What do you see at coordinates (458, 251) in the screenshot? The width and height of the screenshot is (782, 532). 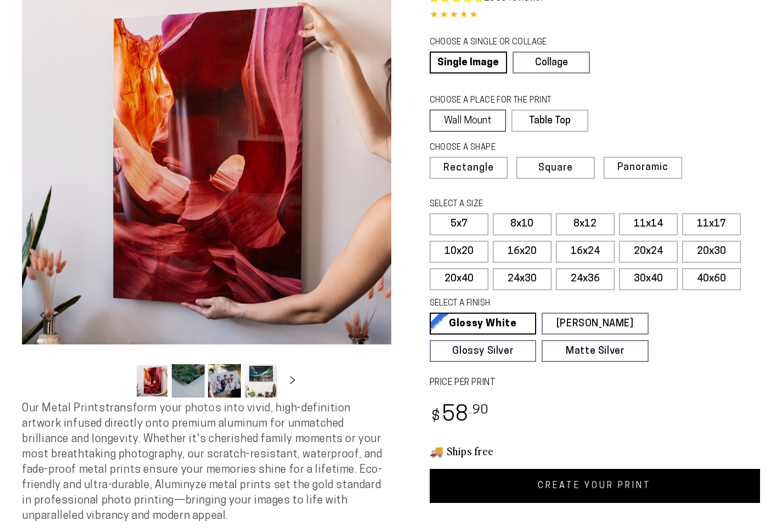 I see `label: 10x20` at bounding box center [458, 251].